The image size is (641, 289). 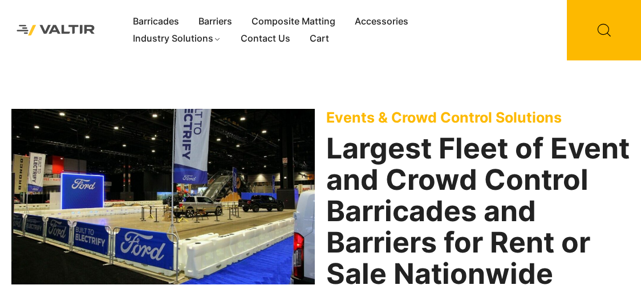 What do you see at coordinates (215, 22) in the screenshot?
I see `a: Barriers` at bounding box center [215, 22].